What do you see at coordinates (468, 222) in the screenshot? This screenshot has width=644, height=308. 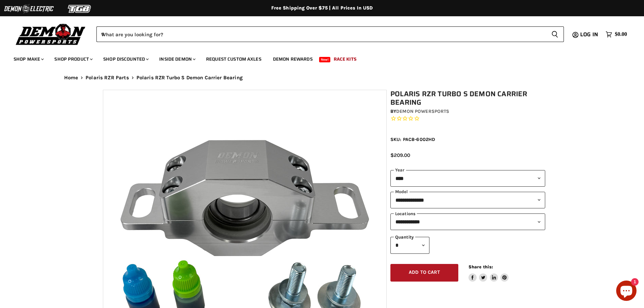 I see `select: keys` at bounding box center [468, 222].